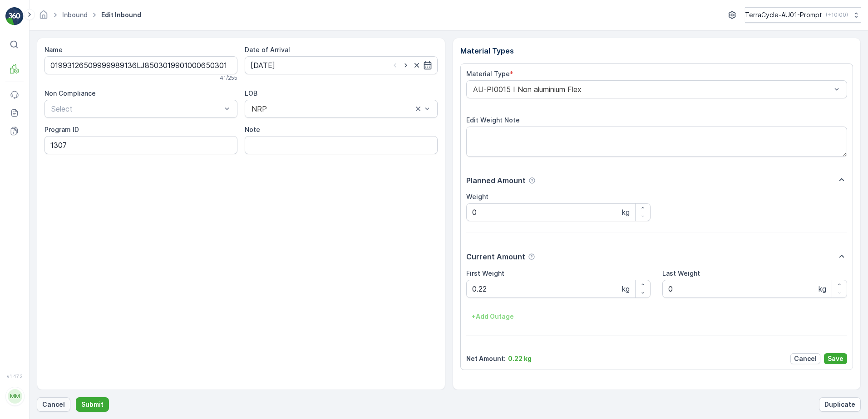 Image resolution: width=868 pixels, height=419 pixels. What do you see at coordinates (228, 78) in the screenshot?
I see `p: 41 / 255` at bounding box center [228, 78].